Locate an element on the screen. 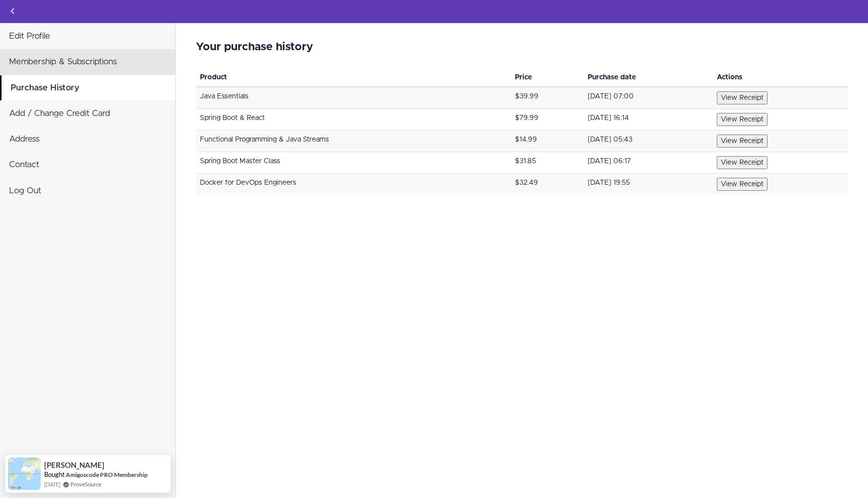  td: Spring Boot Master Class is located at coordinates (353, 163).